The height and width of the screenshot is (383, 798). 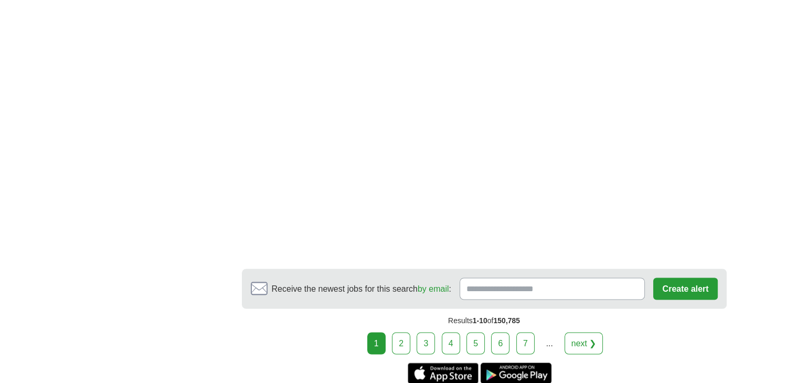 I want to click on a: 3, so click(x=425, y=343).